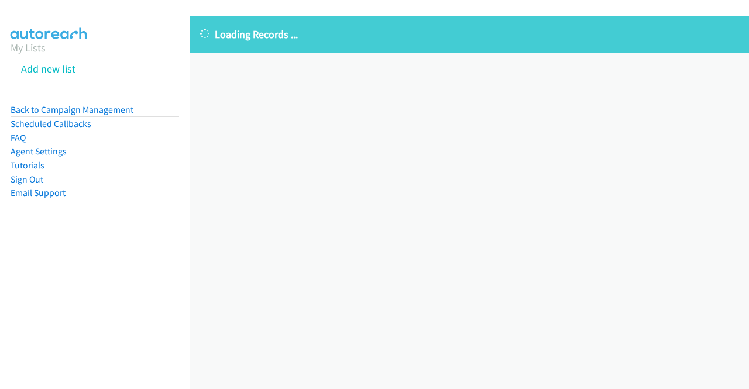  Describe the element at coordinates (469, 34) in the screenshot. I see `p: Loading Records ...` at that location.